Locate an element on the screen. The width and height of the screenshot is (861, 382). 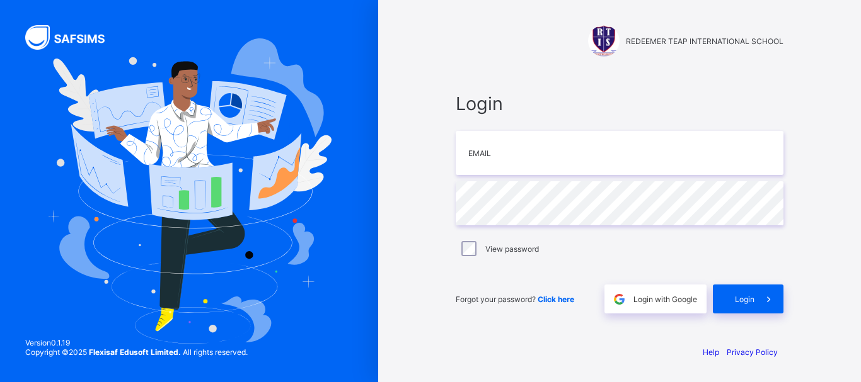
span: REDEEMER TEAP INTERNATIONAL SCHOOL is located at coordinates (704, 41).